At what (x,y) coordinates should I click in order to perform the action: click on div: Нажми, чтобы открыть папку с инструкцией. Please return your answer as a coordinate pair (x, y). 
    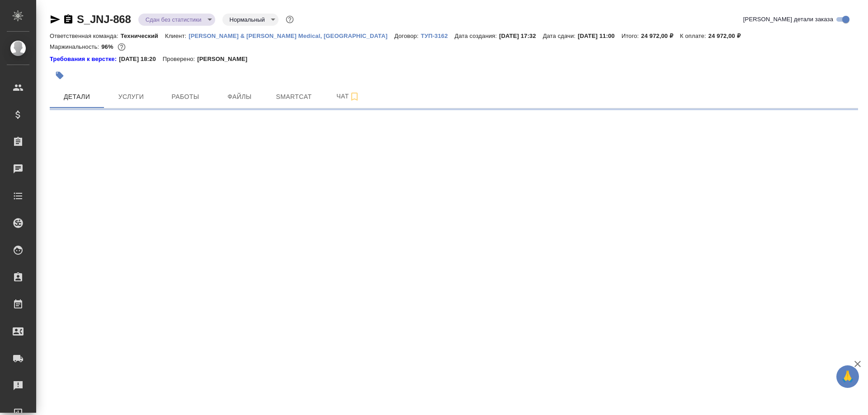
    Looking at the image, I should click on (84, 59).